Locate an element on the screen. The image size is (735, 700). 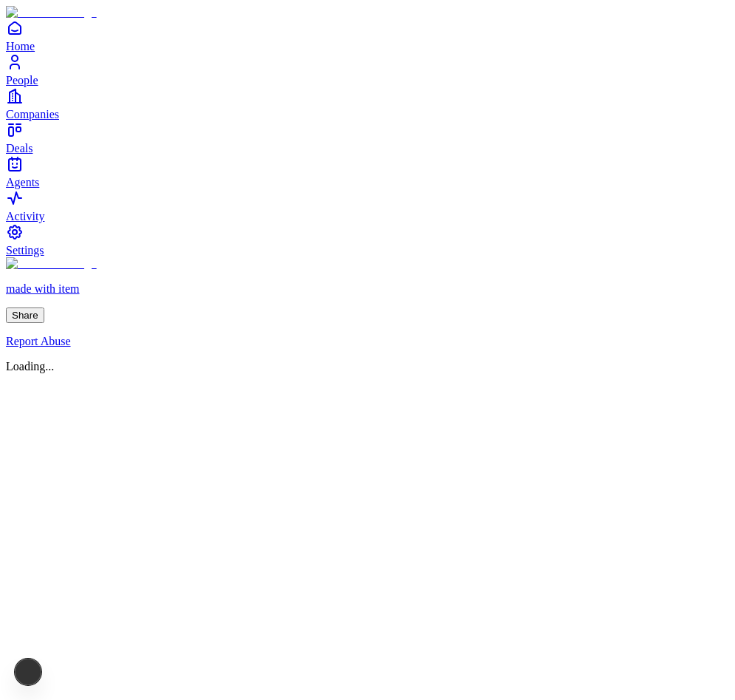
a: Companies is located at coordinates (368, 104).